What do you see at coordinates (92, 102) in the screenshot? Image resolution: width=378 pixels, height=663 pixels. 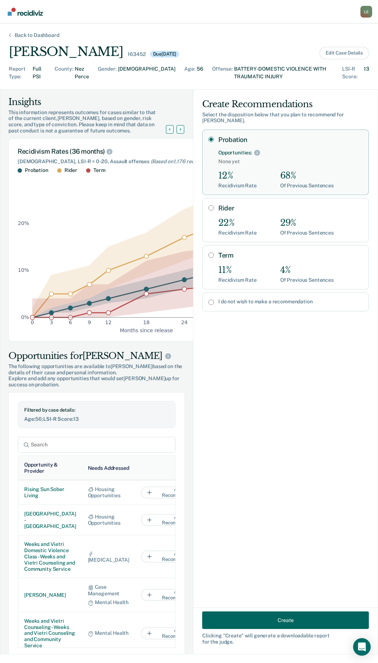 I see `div: Insights` at bounding box center [92, 102].